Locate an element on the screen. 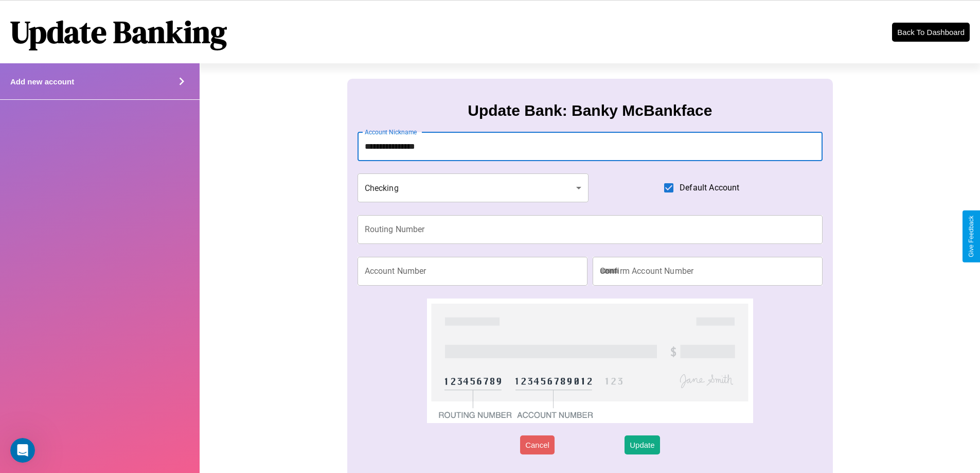  button: Back To Dashboard is located at coordinates (930, 32).